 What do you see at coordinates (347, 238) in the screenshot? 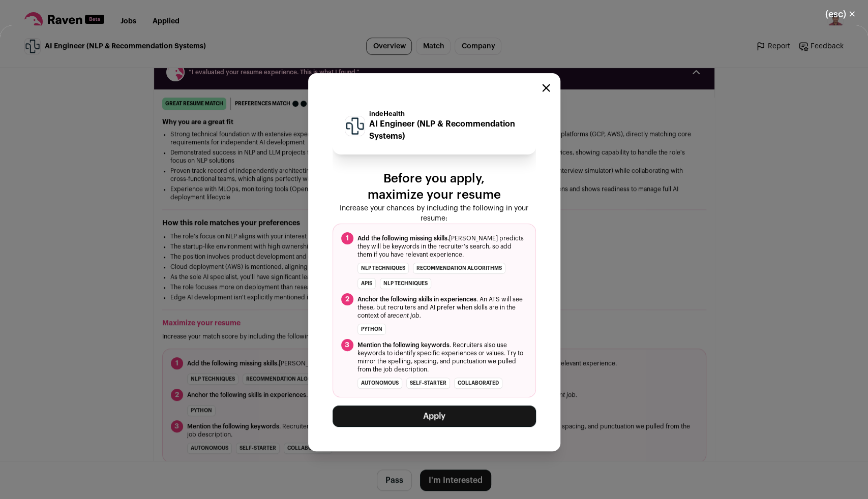
I see `span: 1` at bounding box center [347, 238].